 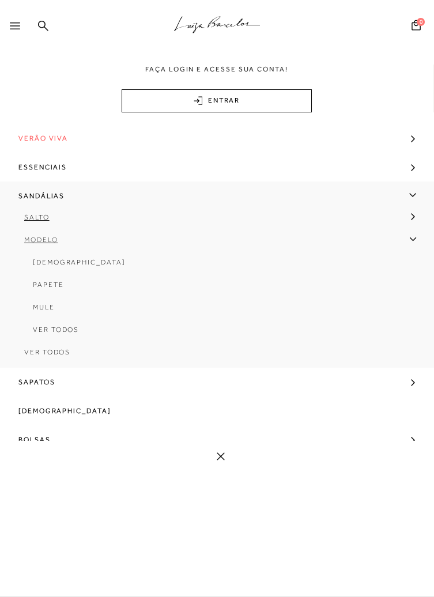 What do you see at coordinates (416, 27) in the screenshot?
I see `button: 0` at bounding box center [416, 27].